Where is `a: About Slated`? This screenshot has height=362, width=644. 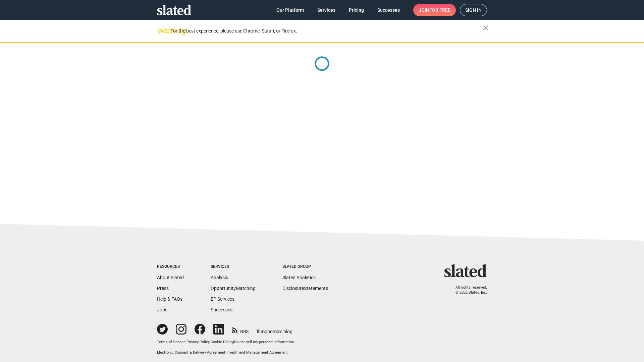
a: About Slated is located at coordinates (170, 278).